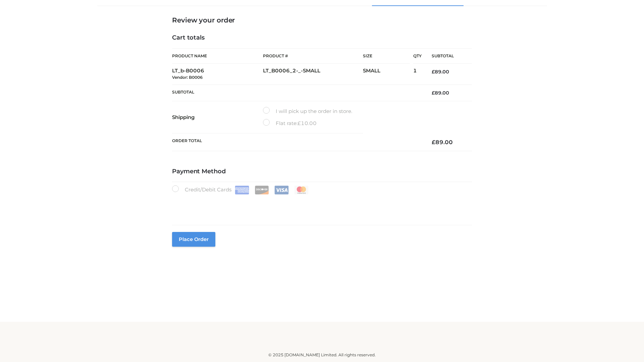 The height and width of the screenshot is (362, 644). Describe the element at coordinates (418, 56) in the screenshot. I see `th: Qty` at that location.